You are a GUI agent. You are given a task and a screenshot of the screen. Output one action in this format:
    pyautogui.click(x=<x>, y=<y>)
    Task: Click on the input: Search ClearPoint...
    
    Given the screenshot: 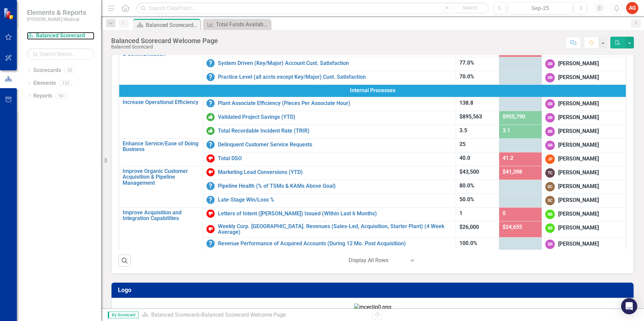 What is the action you would take?
    pyautogui.click(x=313, y=8)
    